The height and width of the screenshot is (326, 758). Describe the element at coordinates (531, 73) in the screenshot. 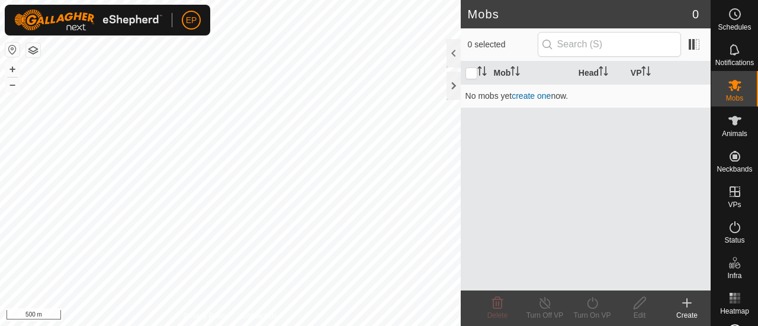

I see `th: Mob` at that location.